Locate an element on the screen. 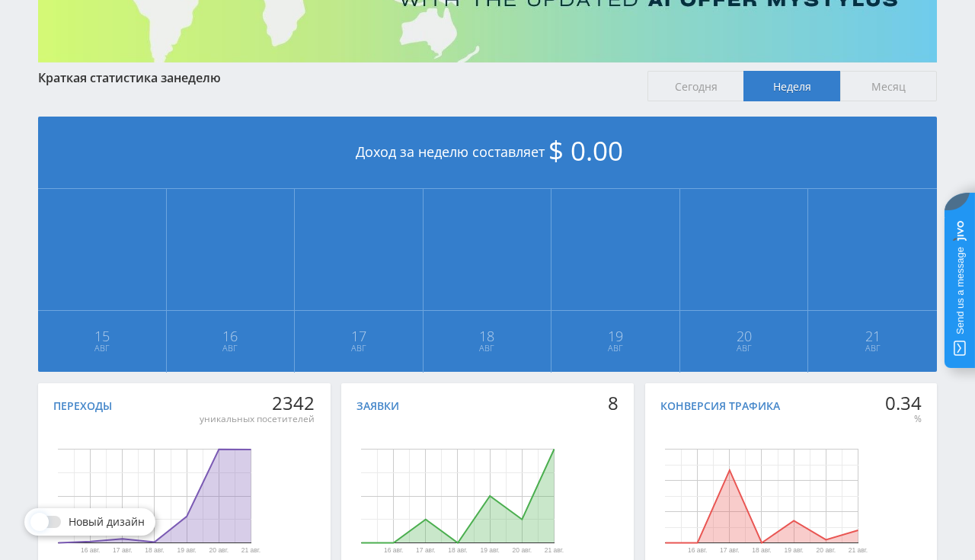 This screenshot has height=560, width=975. span: Месяц is located at coordinates (888, 86).